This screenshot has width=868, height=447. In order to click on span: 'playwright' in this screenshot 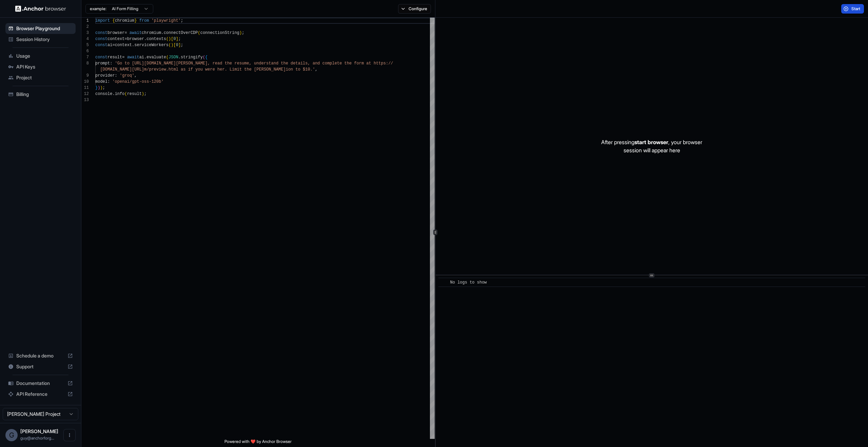, I will do `click(166, 21)`.